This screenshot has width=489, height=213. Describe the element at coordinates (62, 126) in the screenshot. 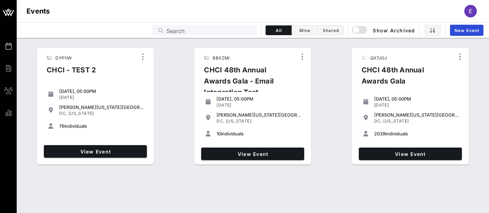

I see `span: 76` at that location.